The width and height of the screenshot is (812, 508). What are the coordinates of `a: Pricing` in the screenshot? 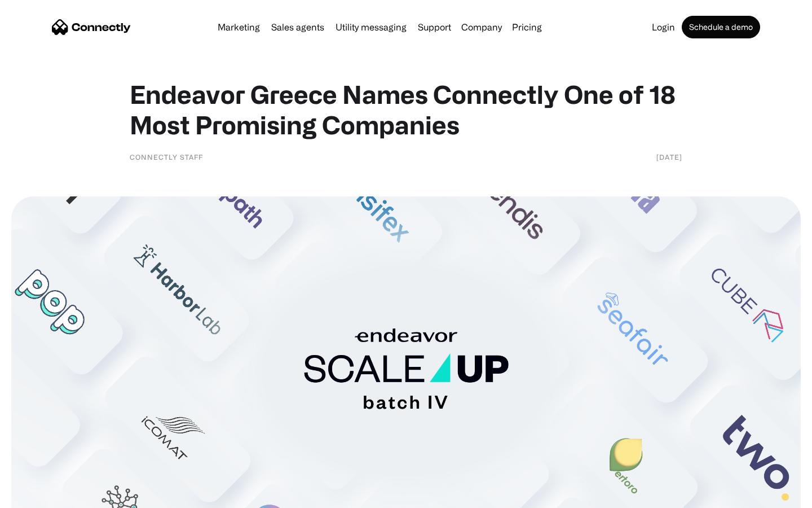 It's located at (527, 27).